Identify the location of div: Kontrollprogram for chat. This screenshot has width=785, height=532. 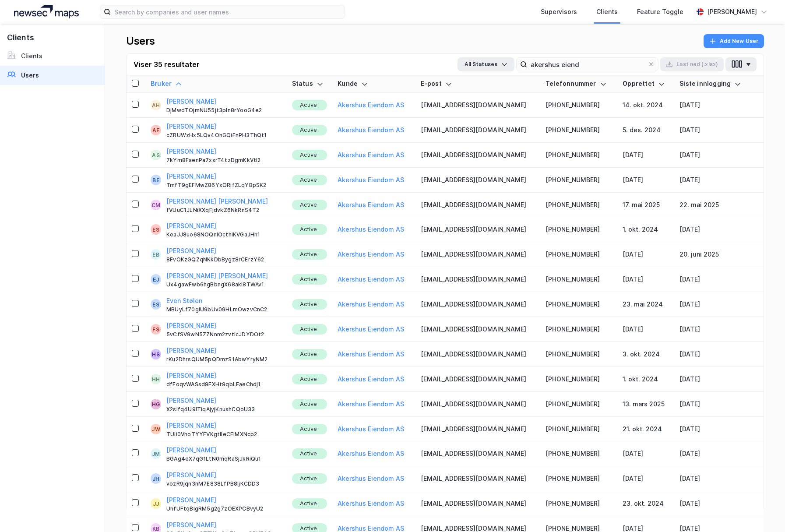
(763, 511).